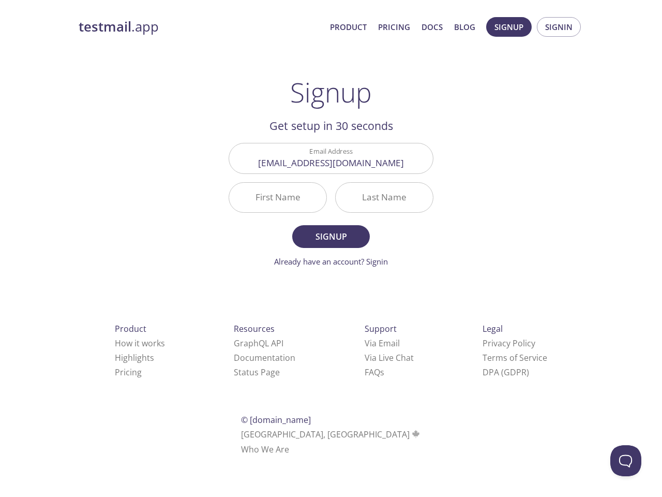 Image resolution: width=662 pixels, height=497 pixels. I want to click on span: Signin, so click(559, 27).